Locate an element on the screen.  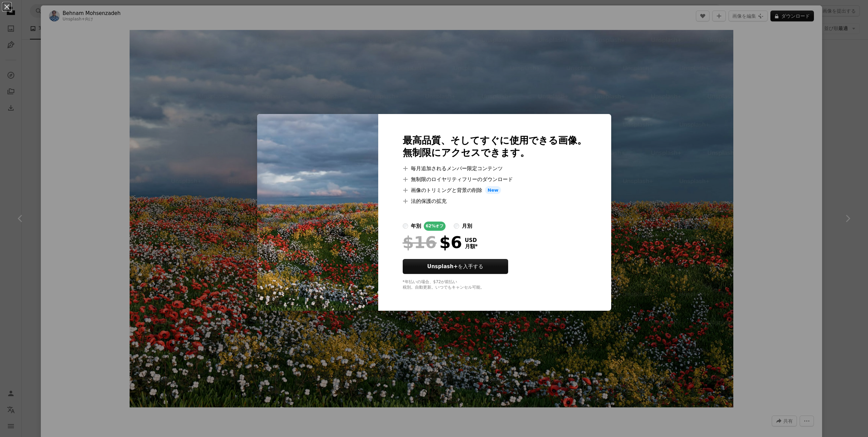
li: 無制限のロイヤリティフリーのダウンロード is located at coordinates (495, 179).